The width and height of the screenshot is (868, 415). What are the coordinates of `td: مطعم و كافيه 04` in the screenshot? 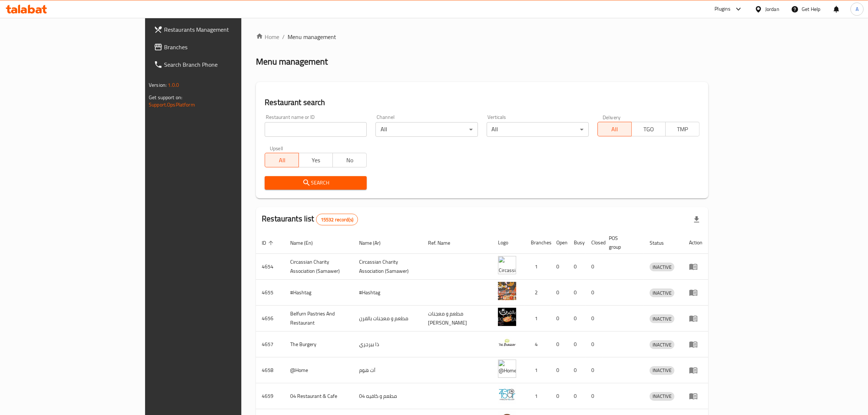 It's located at (388, 396).